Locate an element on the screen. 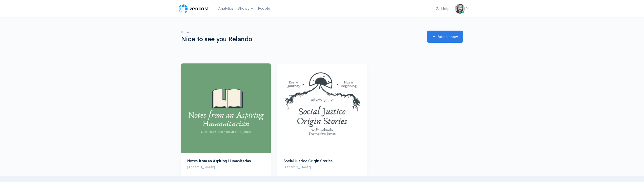 This screenshot has width=644, height=182. a: Add a show is located at coordinates (445, 37).